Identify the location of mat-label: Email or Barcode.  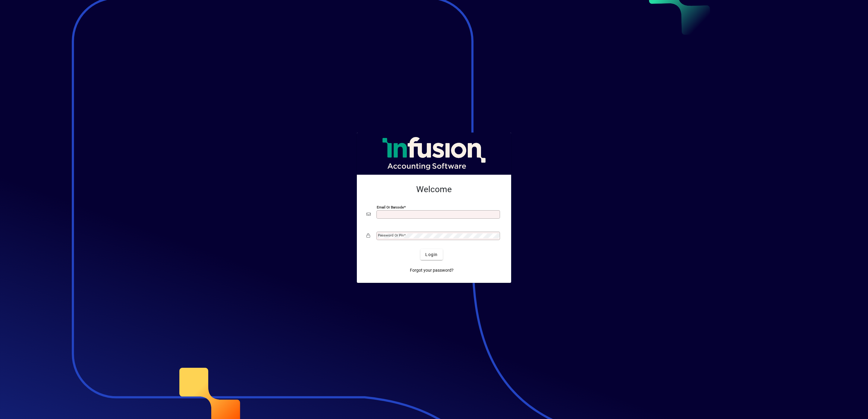
(391, 207).